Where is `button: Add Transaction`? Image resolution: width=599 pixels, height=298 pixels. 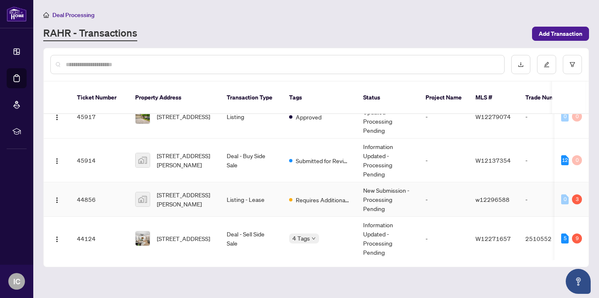 button: Add Transaction is located at coordinates (560, 34).